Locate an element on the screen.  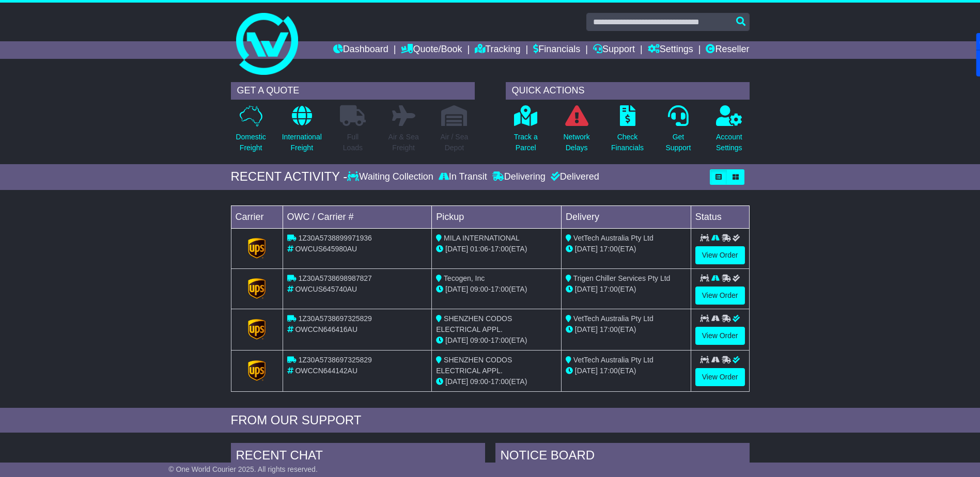
div: GET A QUOTE is located at coordinates (352, 91).